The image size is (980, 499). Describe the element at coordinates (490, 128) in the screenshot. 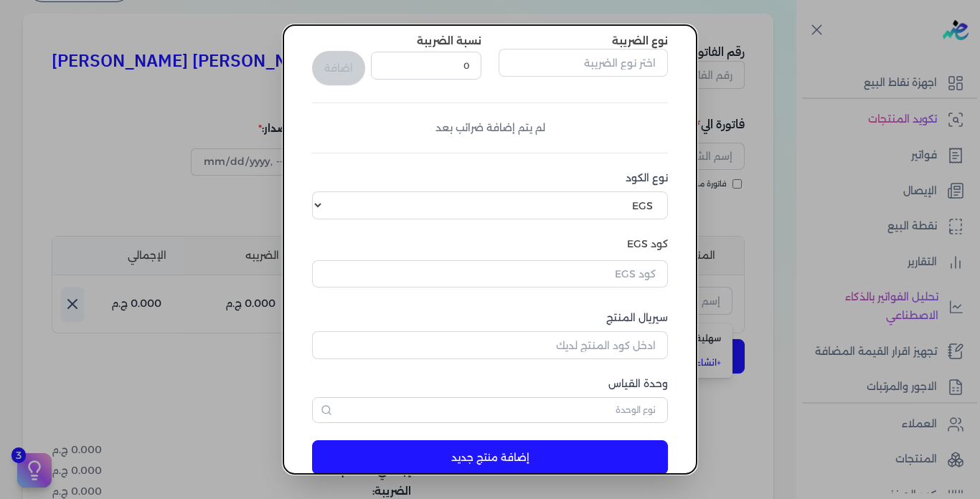

I see `div: لم يتم إضافة ضرائب بعد` at that location.